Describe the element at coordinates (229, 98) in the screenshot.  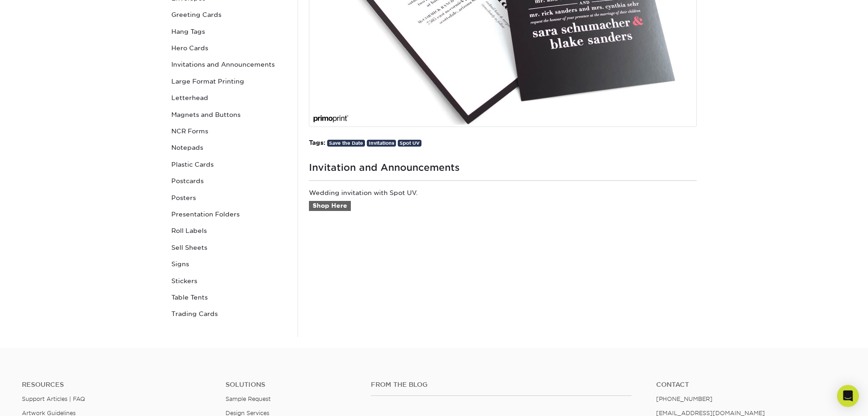
I see `a: Letterhead` at that location.